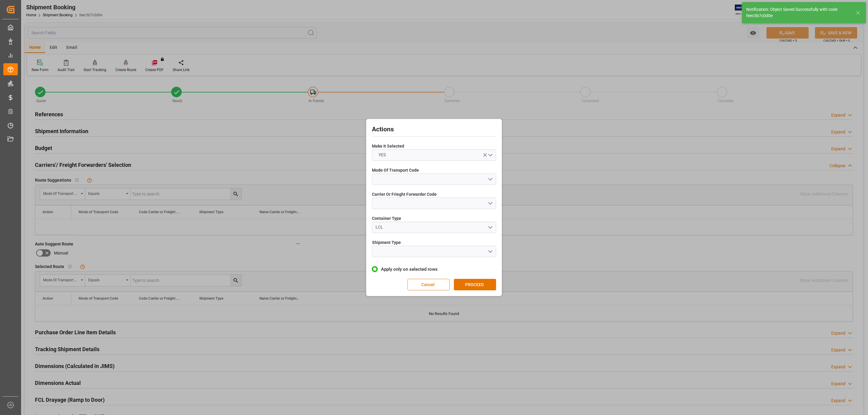 This screenshot has width=868, height=415. Describe the element at coordinates (432, 227) in the screenshot. I see `div: LCL` at that location.